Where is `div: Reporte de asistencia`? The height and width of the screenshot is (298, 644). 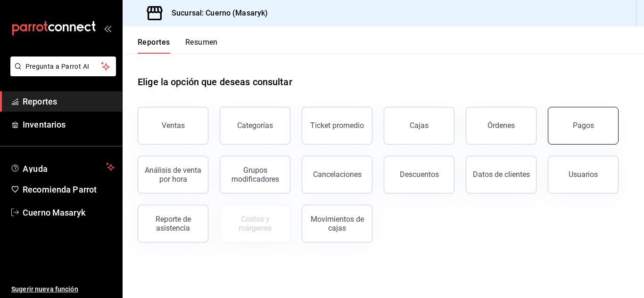
div: Reporte de asistencia is located at coordinates (173, 224).